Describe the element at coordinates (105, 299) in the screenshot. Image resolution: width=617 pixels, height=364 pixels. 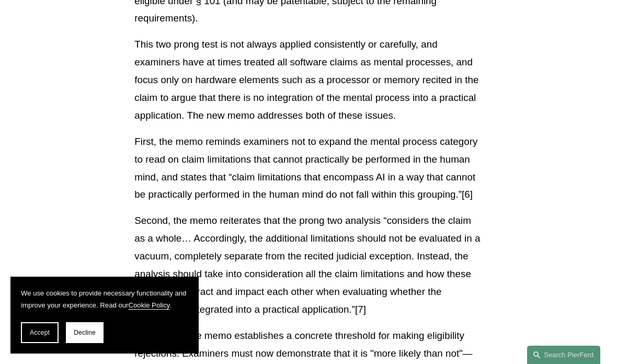
I see `p: We use cookies to provide necessary functionality and improve your experience. Read our .` at that location.